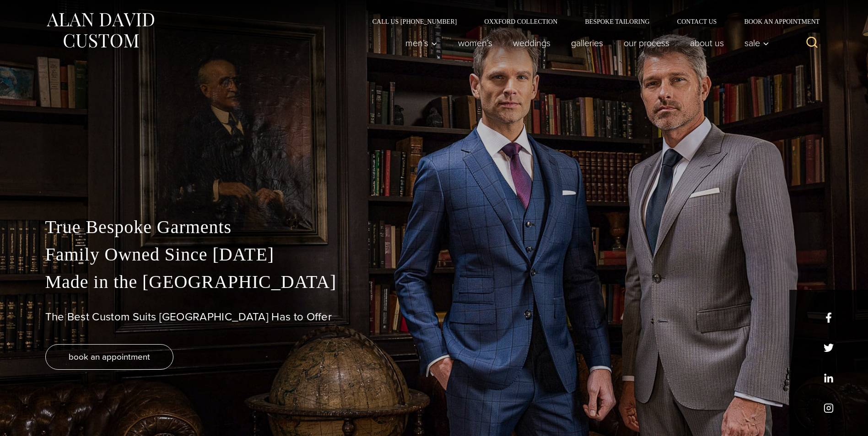  Describe the element at coordinates (521, 21) in the screenshot. I see `a: Oxxford Collection` at that location.